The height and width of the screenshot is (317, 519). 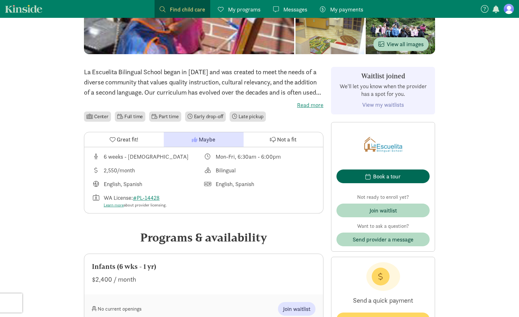 I want to click on div: Book a tour, so click(x=387, y=176).